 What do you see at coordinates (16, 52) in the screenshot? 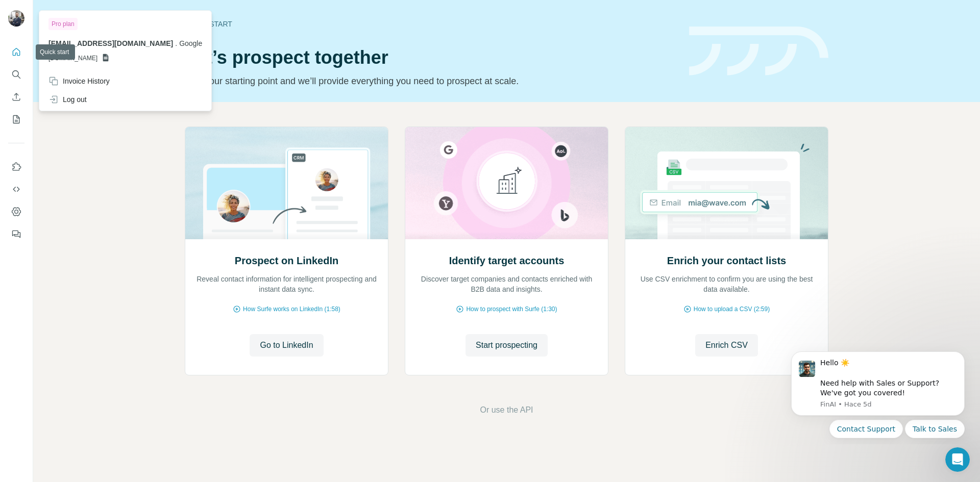
I see `button: Quick start` at bounding box center [16, 52].